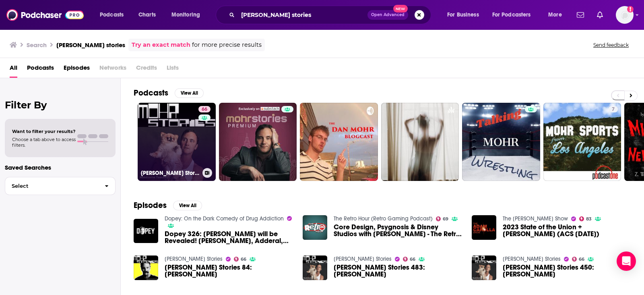 Image resolution: width=644 pixels, height=295 pixels. I want to click on span: Logged in as BerkMarc, so click(625, 15).